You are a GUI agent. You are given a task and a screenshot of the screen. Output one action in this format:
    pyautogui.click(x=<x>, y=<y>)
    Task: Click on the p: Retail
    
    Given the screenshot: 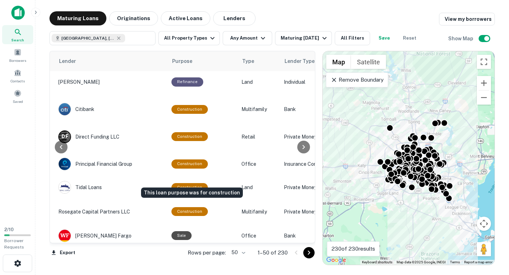 What is the action you would take?
    pyautogui.click(x=259, y=137)
    